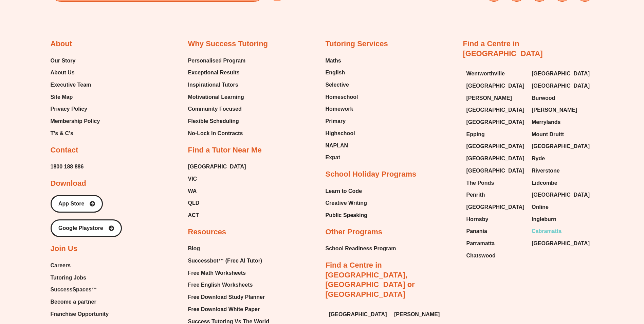 This screenshot has height=324, width=644. I want to click on a: Free English Worksheets, so click(228, 284).